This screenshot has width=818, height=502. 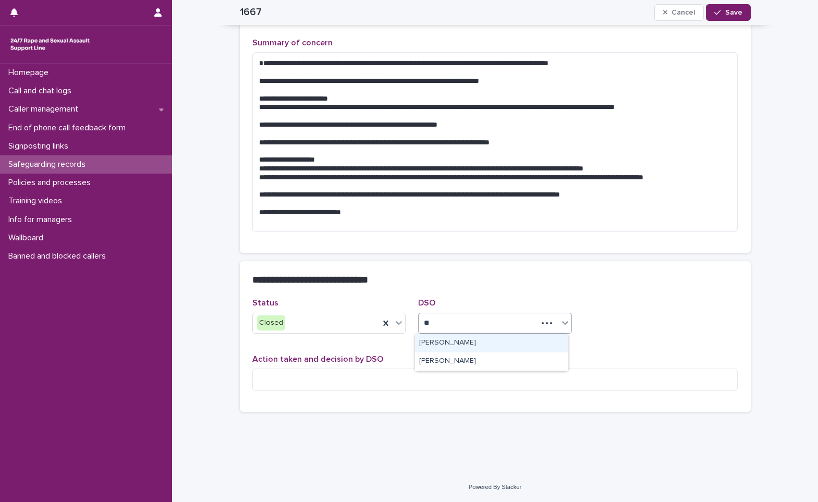 I want to click on button: Save, so click(x=728, y=13).